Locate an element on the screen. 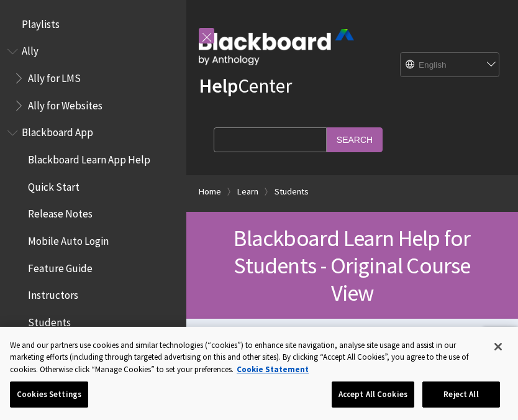 Image resolution: width=518 pixels, height=420 pixels. nav: Book outline for Anthology Ally Help is located at coordinates (93, 78).